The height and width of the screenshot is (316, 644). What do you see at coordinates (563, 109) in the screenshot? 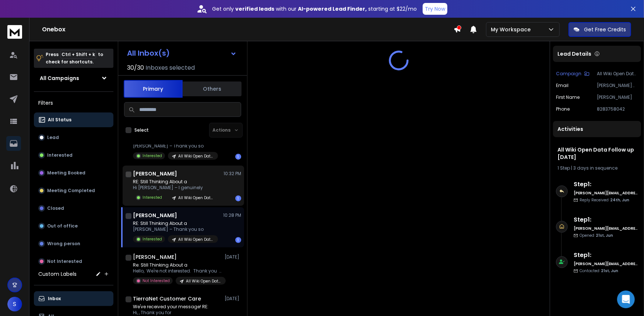
I see `p: Phone` at bounding box center [563, 109].